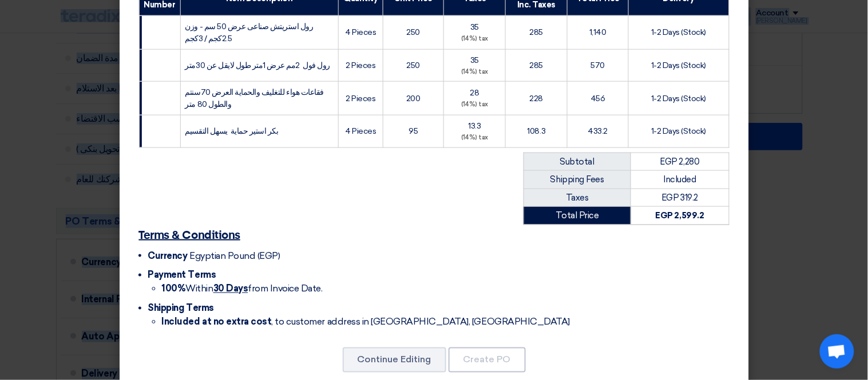 This screenshot has width=868, height=380. Describe the element at coordinates (174, 289) in the screenshot. I see `strong: 100%` at that location.